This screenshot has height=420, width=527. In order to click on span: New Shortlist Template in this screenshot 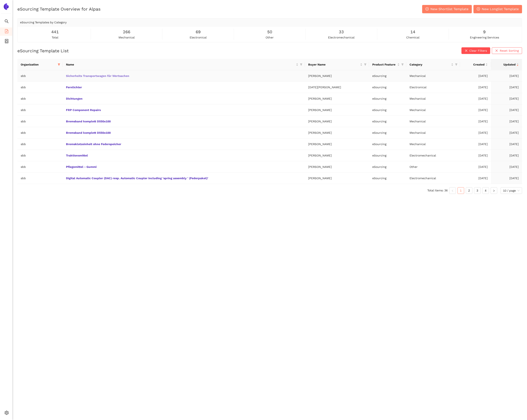, I will do `click(450, 9)`.